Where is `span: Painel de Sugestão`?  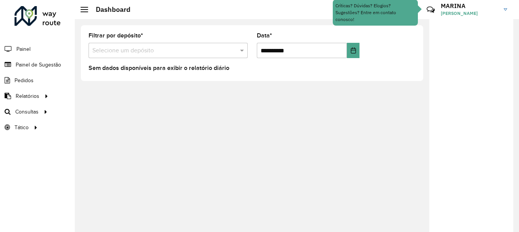
span: Painel de Sugestão is located at coordinates (38, 64).